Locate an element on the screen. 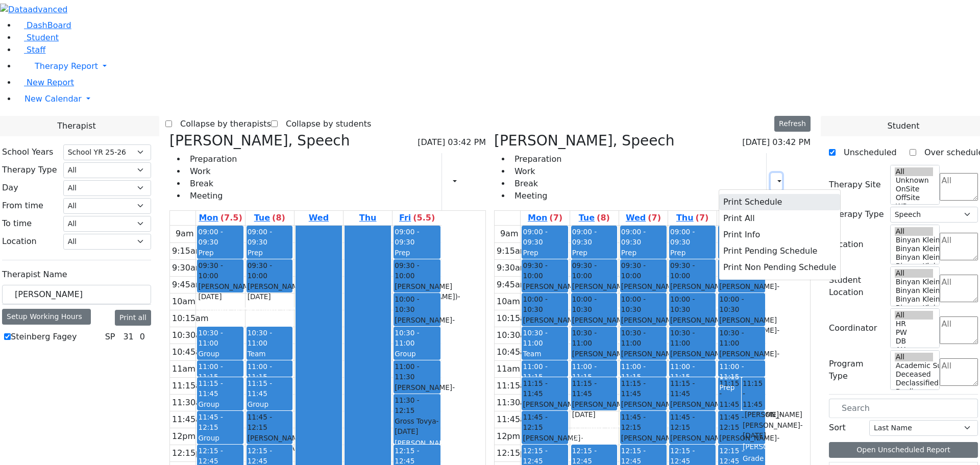 The image size is (980, 465). div: 9:45am is located at coordinates (512, 285).